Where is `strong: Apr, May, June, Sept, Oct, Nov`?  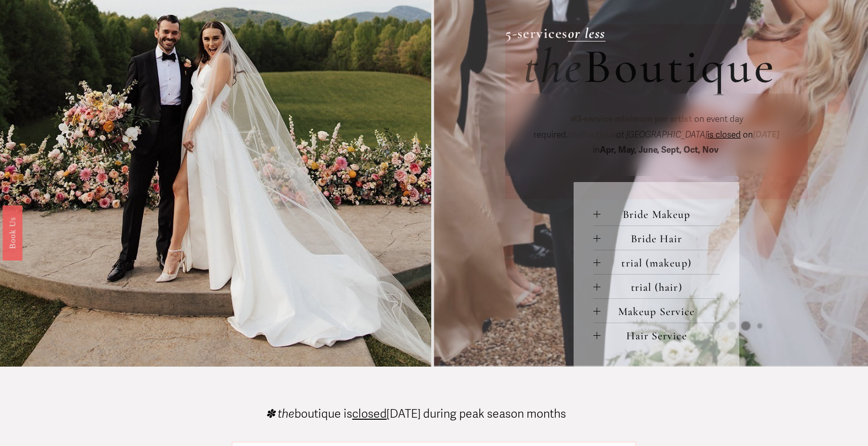
strong: Apr, May, June, Sept, Oct, Nov is located at coordinates (659, 150).